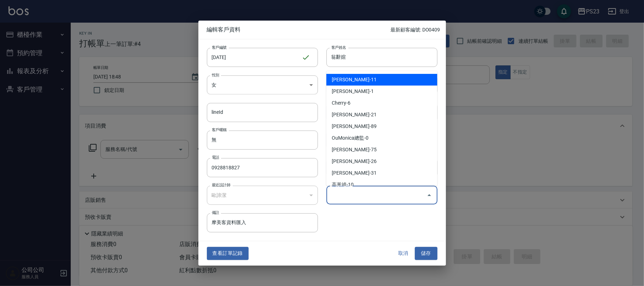 Image resolution: width=644 pixels, height=286 pixels. I want to click on label: 客戶姓名, so click(339, 47).